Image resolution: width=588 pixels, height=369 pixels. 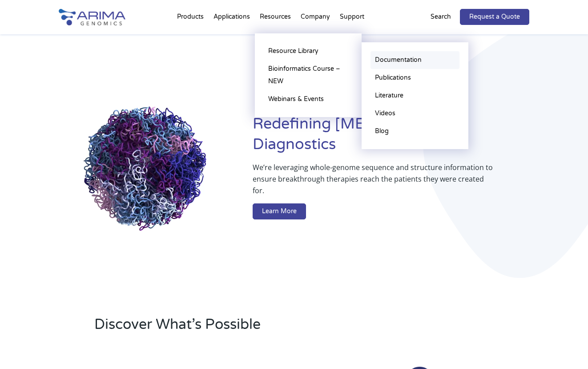 I want to click on p: We’re leveraging whole-genome sequence and structure information to ensure breakthrough therapies..., so click(x=374, y=183).